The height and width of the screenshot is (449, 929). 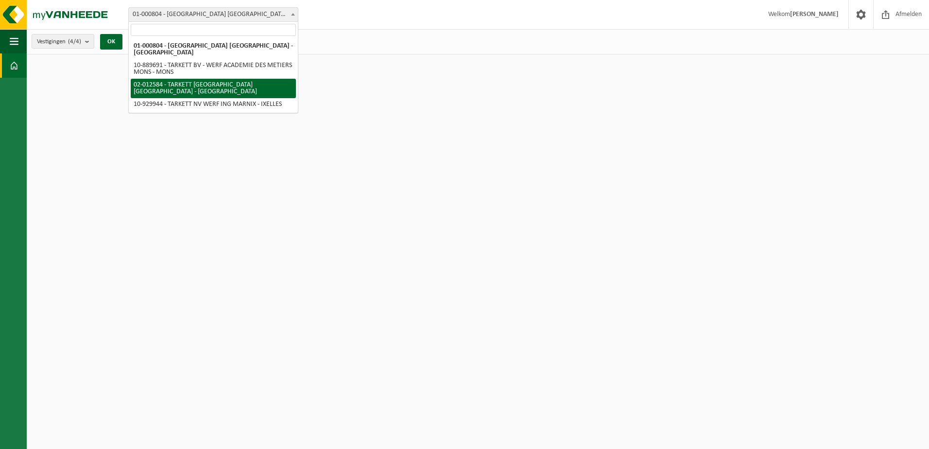 What do you see at coordinates (111, 42) in the screenshot?
I see `button: OK` at bounding box center [111, 42].